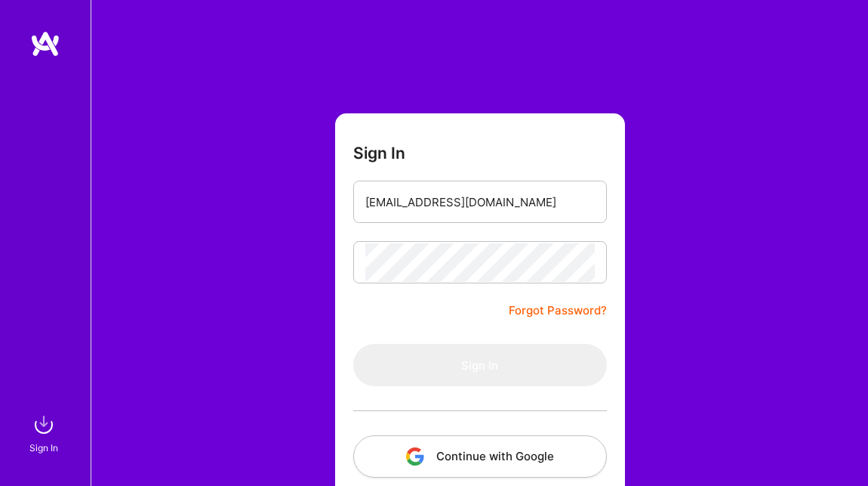  What do you see at coordinates (480, 457) in the screenshot?
I see `button: Continue with Google` at bounding box center [480, 457].